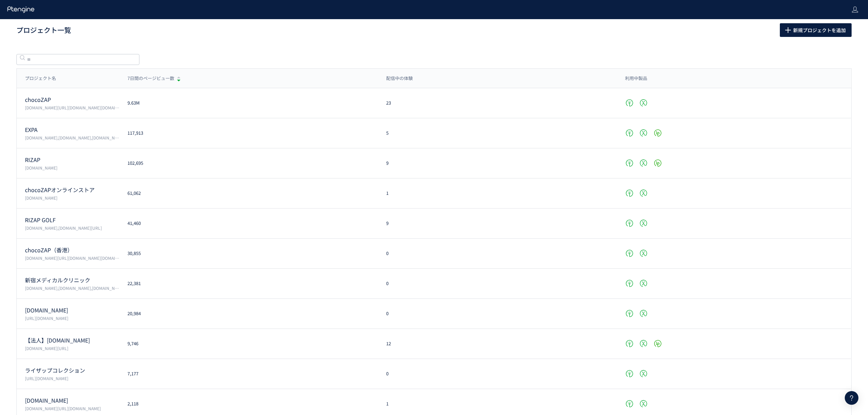 This screenshot has width=868, height=415. What do you see at coordinates (249, 344) in the screenshot?
I see `div: 9,746` at bounding box center [249, 344].